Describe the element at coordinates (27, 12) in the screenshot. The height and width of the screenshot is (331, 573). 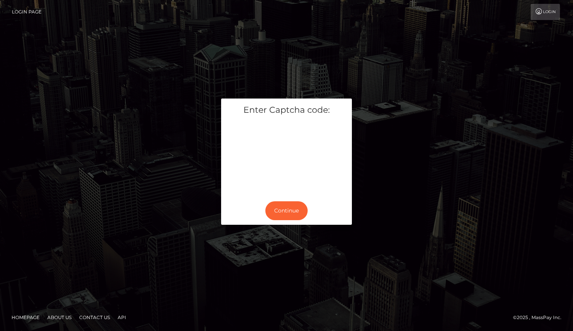
I see `a: Login Page` at that location.